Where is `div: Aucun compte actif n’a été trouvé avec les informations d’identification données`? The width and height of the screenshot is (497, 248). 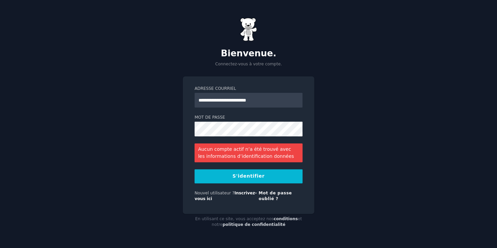
div: Aucun compte actif n’a été trouvé avec les informations d’identification données is located at coordinates (249, 153).